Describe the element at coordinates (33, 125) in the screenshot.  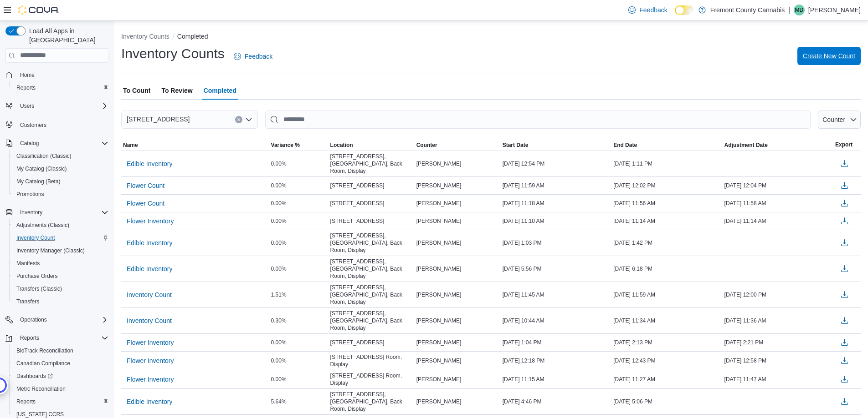
I see `span: Customers` at that location.